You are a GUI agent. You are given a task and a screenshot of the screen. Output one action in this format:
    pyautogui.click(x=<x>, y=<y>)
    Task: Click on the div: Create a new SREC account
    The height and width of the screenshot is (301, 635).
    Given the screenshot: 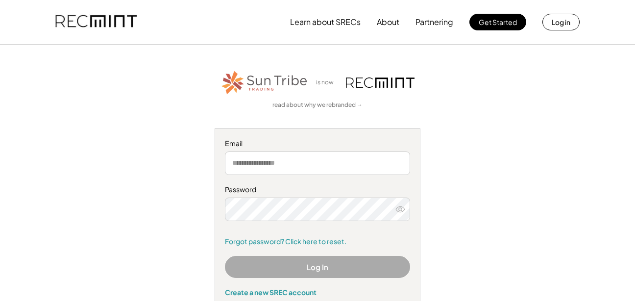 What is the action you would take?
    pyautogui.click(x=317, y=292)
    